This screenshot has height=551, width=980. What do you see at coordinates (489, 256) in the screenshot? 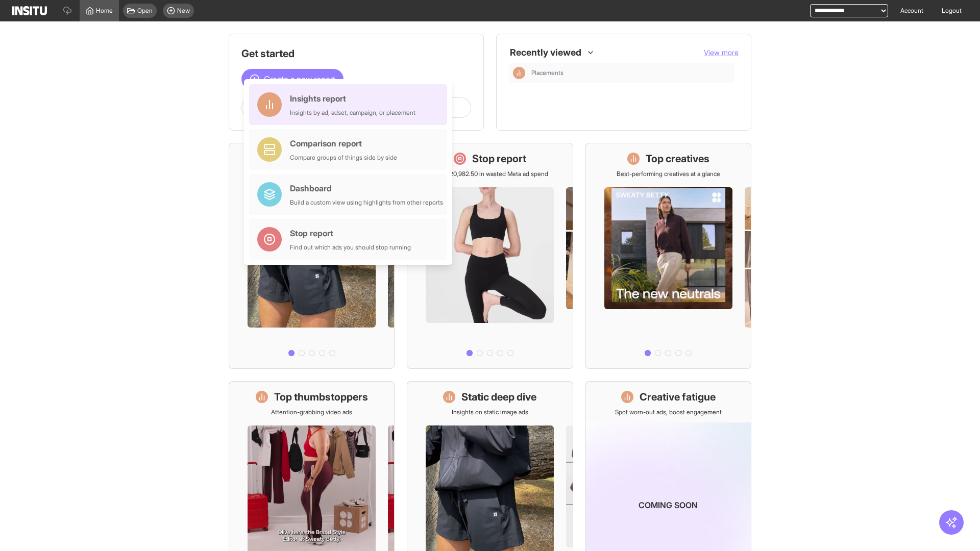
I see `a: Stop reportSave £20,982.50 in wasted Meta ad spend` at bounding box center [489, 256].